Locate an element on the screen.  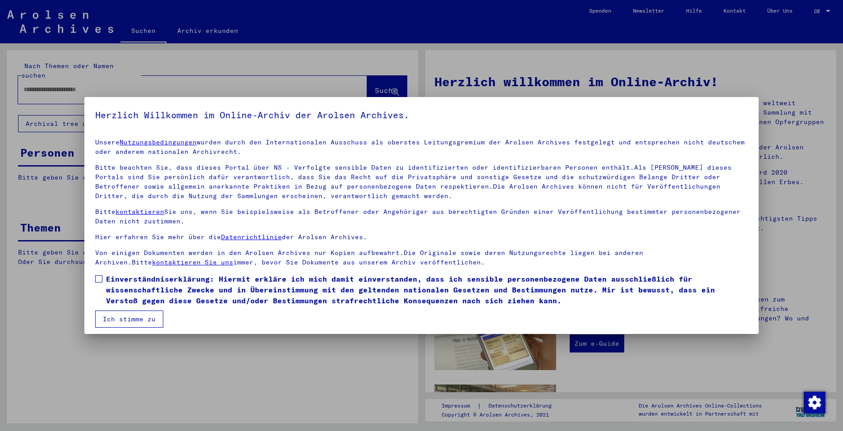
p: Von einigen Dokumenten werden in den Arolsen Archives nur Kopien aufbewahrt.Die Originale sowie d... is located at coordinates (421, 258).